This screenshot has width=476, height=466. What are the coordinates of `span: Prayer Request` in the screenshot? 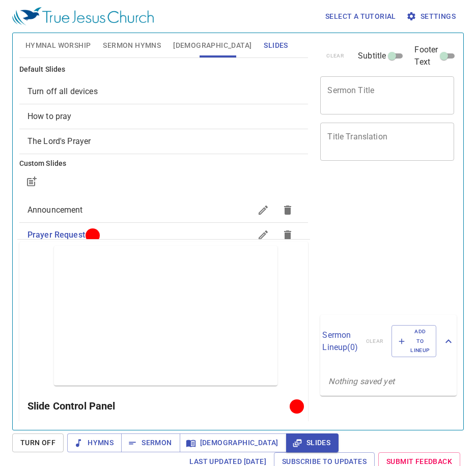 It's located at (56, 234).